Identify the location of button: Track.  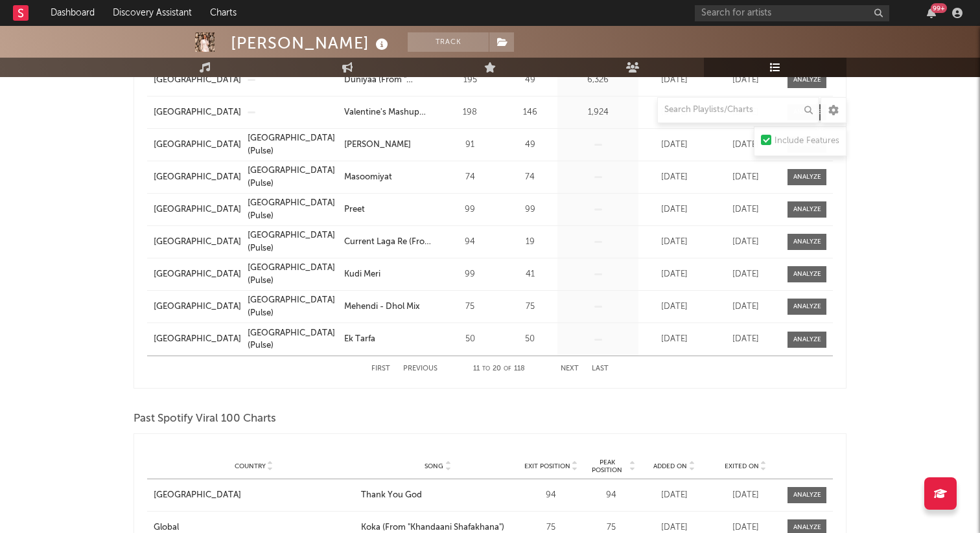
(448, 42).